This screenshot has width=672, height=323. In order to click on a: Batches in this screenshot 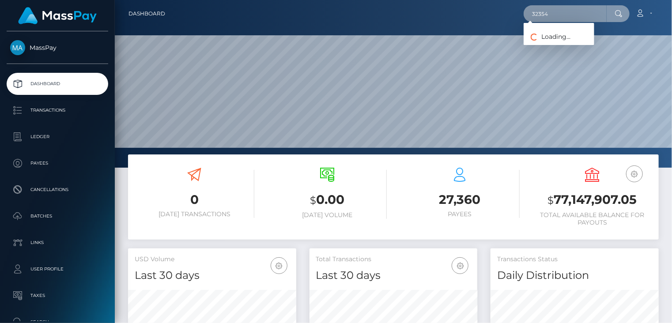, I will do `click(57, 216)`.